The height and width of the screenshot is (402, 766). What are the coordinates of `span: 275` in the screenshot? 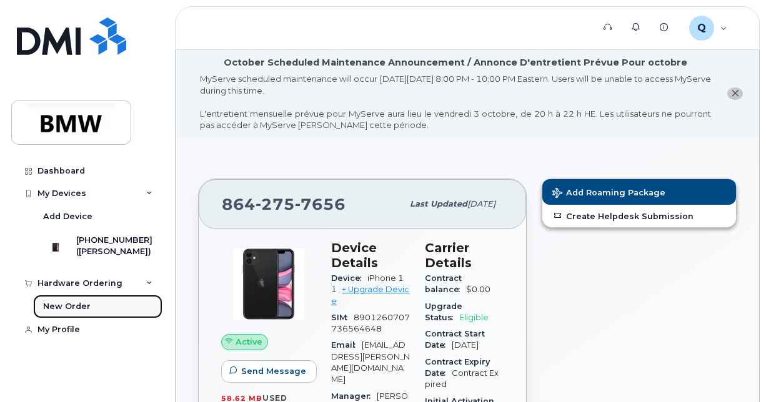 It's located at (275, 204).